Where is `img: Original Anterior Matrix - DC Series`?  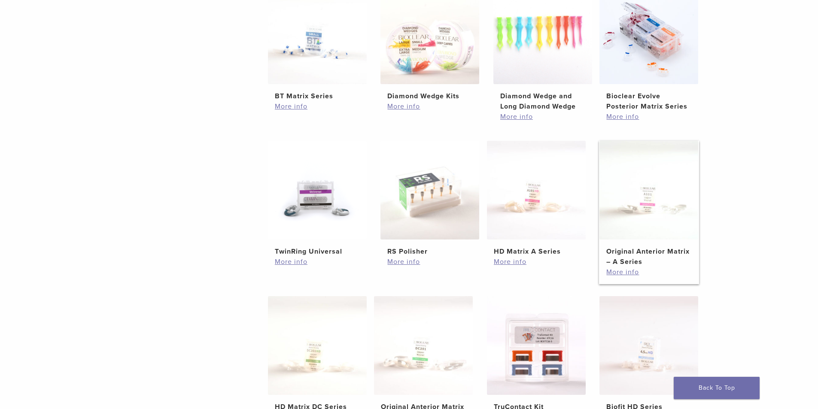 img: Original Anterior Matrix - DC Series is located at coordinates (423, 346).